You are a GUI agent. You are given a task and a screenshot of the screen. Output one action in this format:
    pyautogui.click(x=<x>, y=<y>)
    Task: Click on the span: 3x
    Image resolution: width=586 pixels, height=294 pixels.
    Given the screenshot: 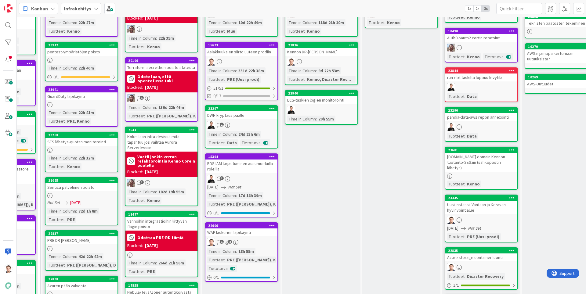 What is the action you would take?
    pyautogui.click(x=486, y=9)
    